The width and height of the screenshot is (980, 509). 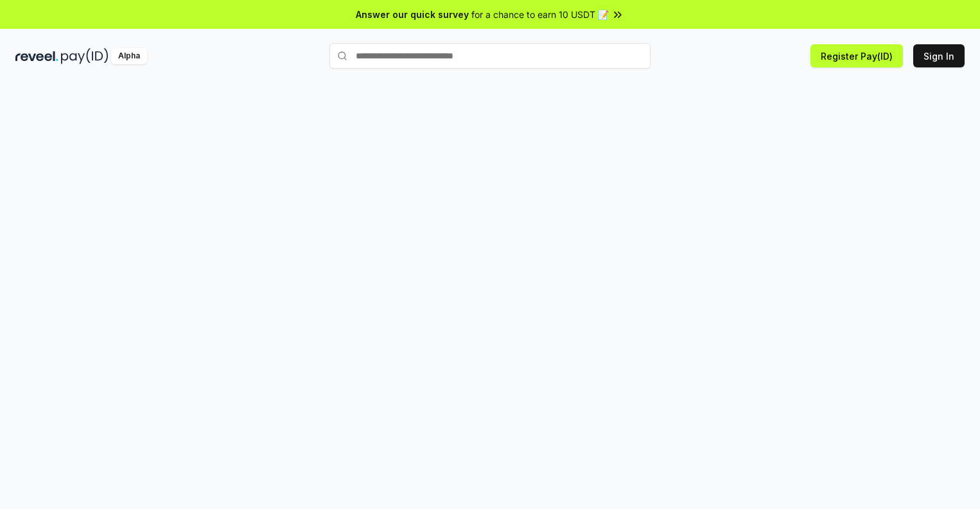 What do you see at coordinates (939, 56) in the screenshot?
I see `button: Sign In` at bounding box center [939, 56].